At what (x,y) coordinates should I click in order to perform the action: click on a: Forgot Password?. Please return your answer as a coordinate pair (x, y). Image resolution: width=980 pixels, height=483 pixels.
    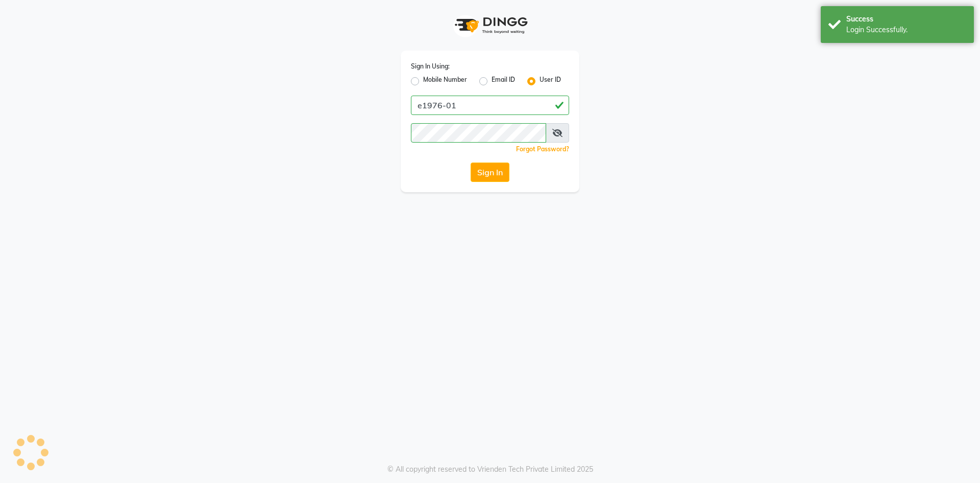
    Looking at the image, I should click on (542, 149).